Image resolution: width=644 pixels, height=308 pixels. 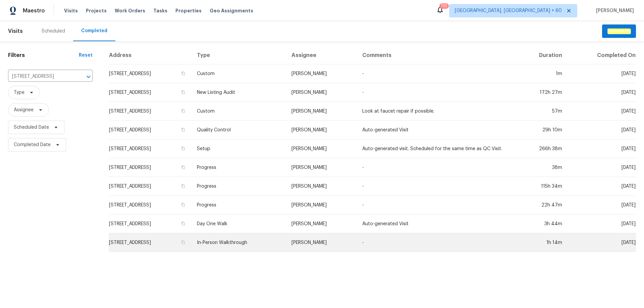 What do you see at coordinates (542, 55) in the screenshot?
I see `th: Duration` at bounding box center [542, 55].